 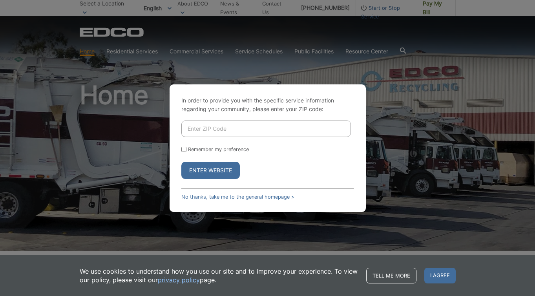 What do you see at coordinates (218, 149) in the screenshot?
I see `label: Remember my preference` at bounding box center [218, 149].